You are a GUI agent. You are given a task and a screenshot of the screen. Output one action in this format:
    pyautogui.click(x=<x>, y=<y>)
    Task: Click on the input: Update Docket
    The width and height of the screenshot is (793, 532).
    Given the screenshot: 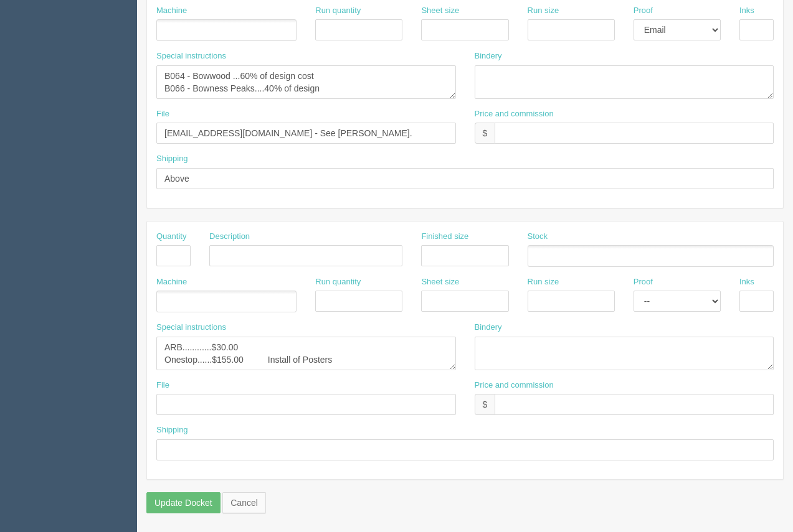 What is the action you would take?
    pyautogui.click(x=183, y=502)
    